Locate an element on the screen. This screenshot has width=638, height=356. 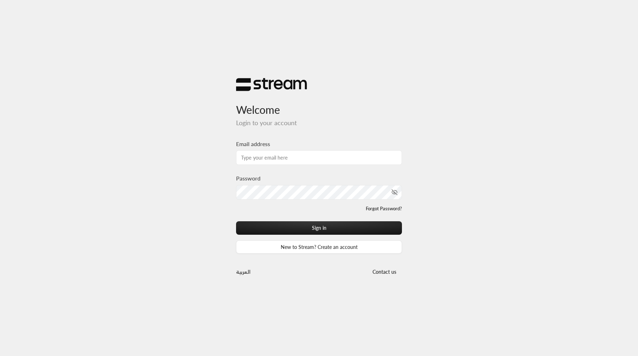
a: العربية is located at coordinates (243, 271).